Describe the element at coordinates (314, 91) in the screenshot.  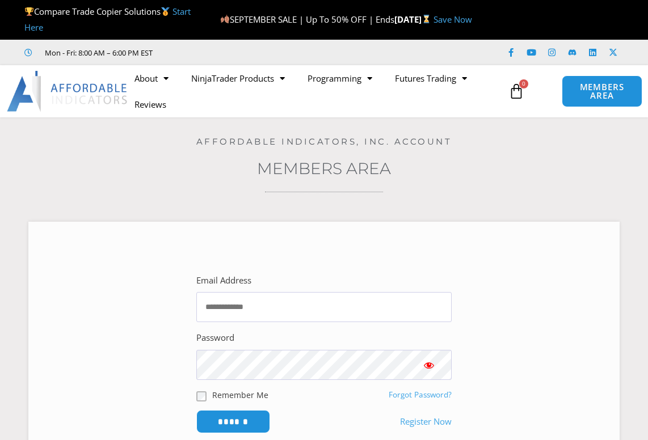
I see `nav: Menu` at that location.